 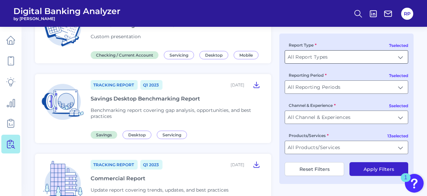 What do you see at coordinates (307, 75) in the screenshot?
I see `label: Reporting Period` at bounding box center [307, 75].